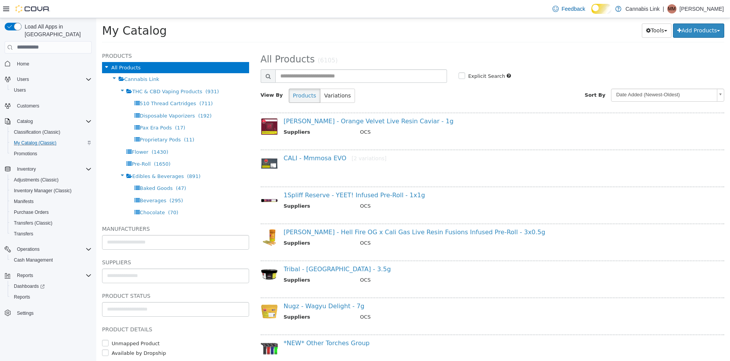 This screenshot has height=361, width=730. What do you see at coordinates (435, 263) in the screenshot?
I see `td: OCS` at bounding box center [435, 263].